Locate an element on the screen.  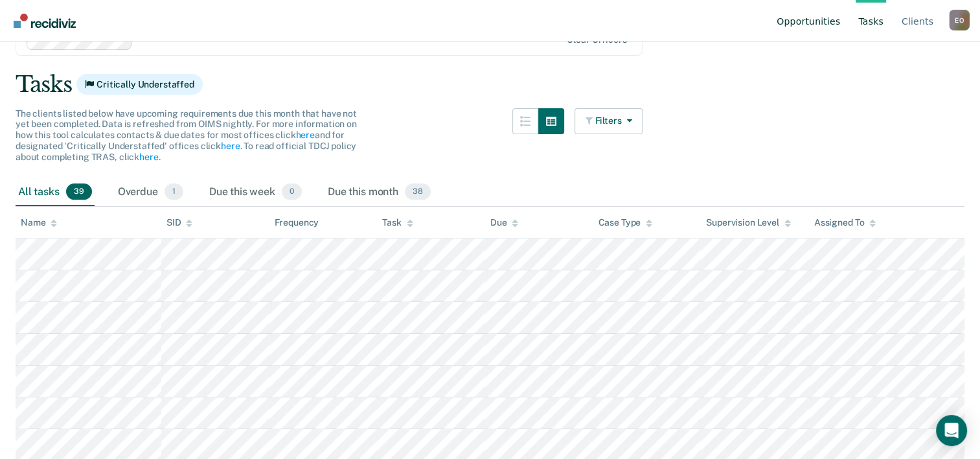
button: Filters is located at coordinates (608, 121).